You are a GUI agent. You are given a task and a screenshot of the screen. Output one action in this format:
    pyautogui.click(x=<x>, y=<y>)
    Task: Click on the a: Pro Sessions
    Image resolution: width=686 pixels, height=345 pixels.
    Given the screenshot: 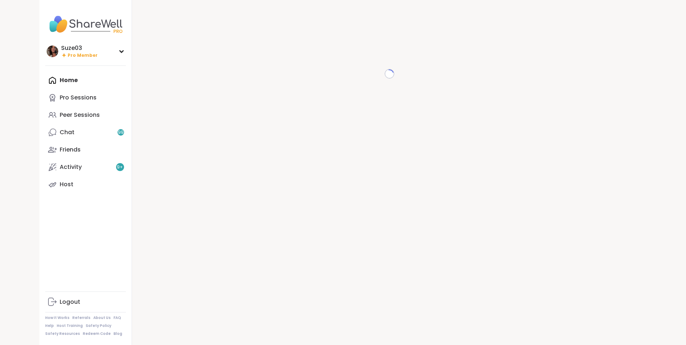 What is the action you would take?
    pyautogui.click(x=85, y=98)
    